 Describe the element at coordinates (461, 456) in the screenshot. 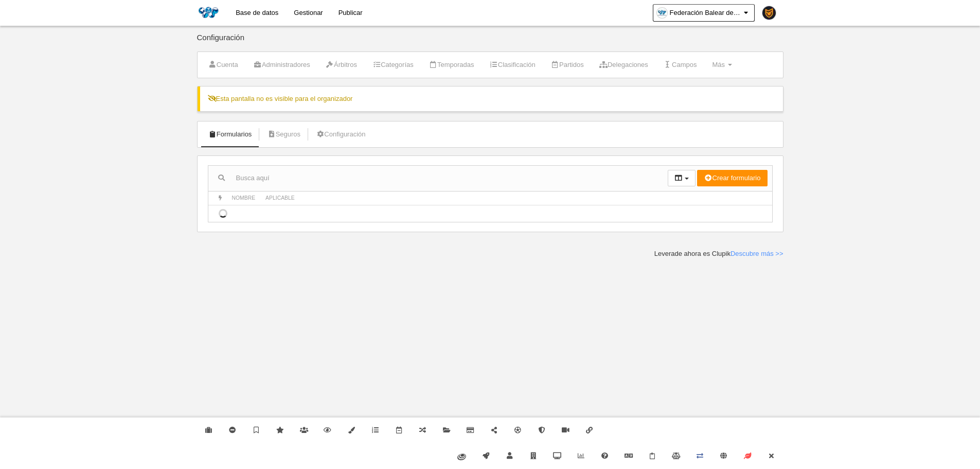

I see `img: fiware.svg` at that location.